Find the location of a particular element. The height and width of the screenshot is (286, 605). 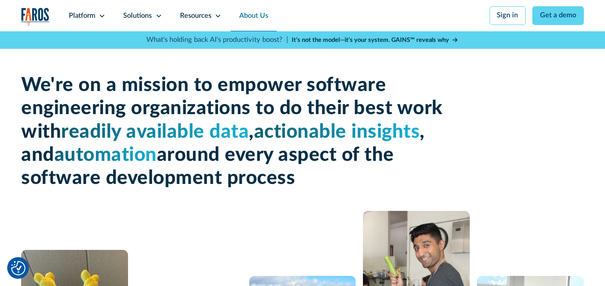

img: Logo of the analytics and reporting company Faros. is located at coordinates (35, 17).